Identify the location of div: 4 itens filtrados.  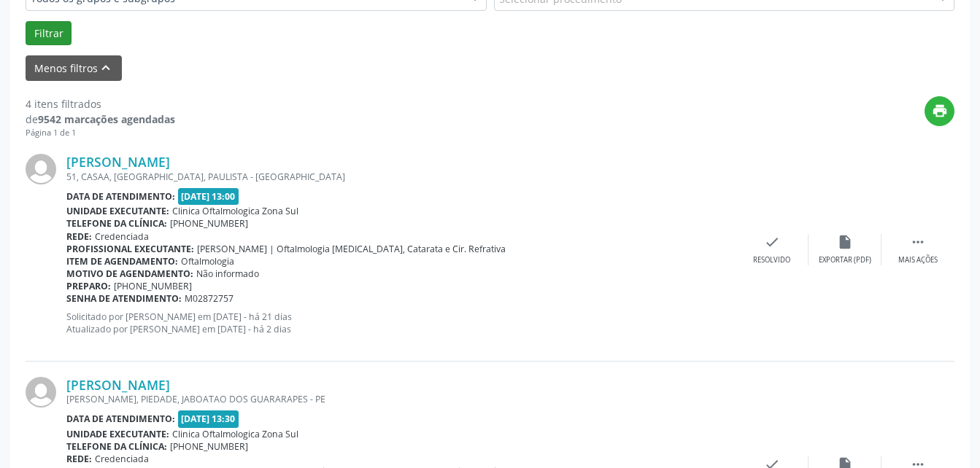
(100, 104).